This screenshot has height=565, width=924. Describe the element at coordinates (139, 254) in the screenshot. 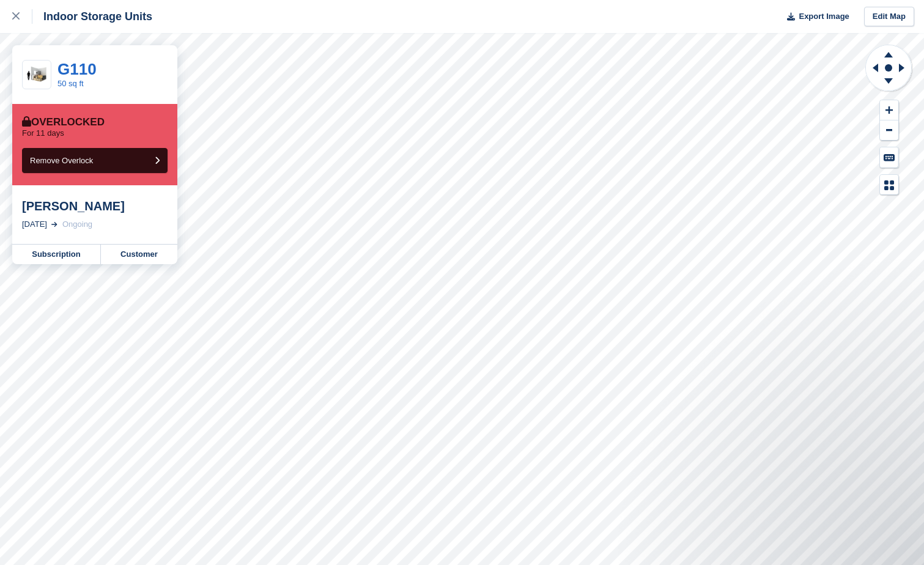

I see `a: Customer` at that location.